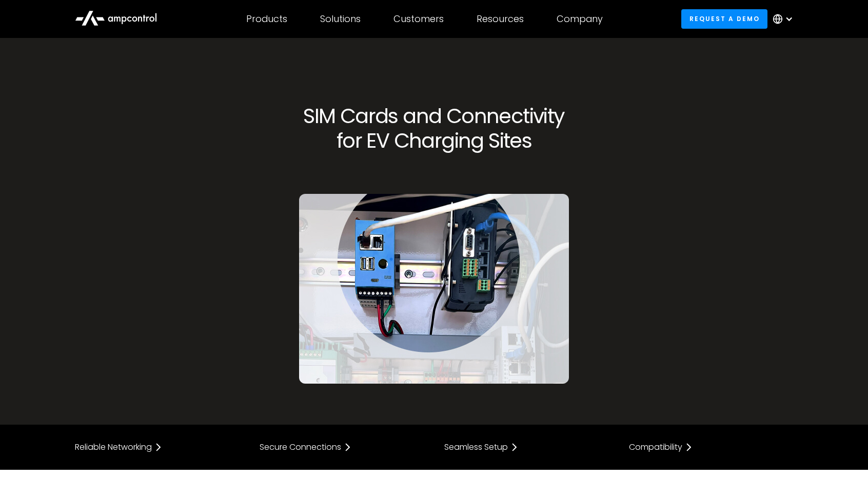  What do you see at coordinates (580, 19) in the screenshot?
I see `div: Company` at bounding box center [580, 19].